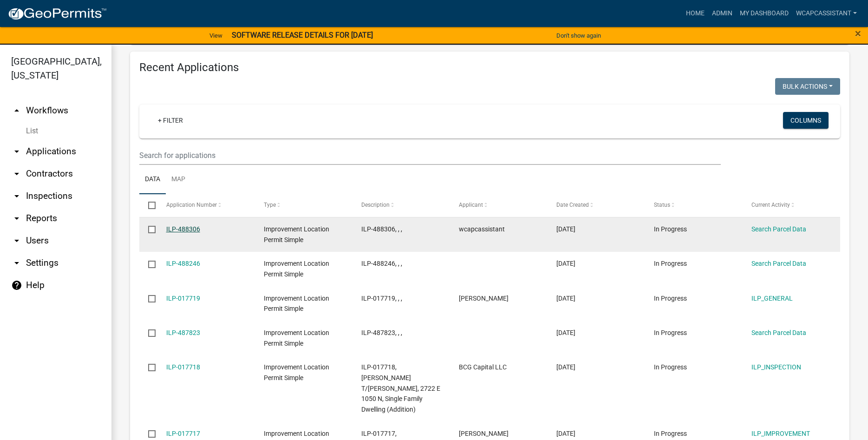  Describe the element at coordinates (764, 13) in the screenshot. I see `a: My Dashboard` at that location.